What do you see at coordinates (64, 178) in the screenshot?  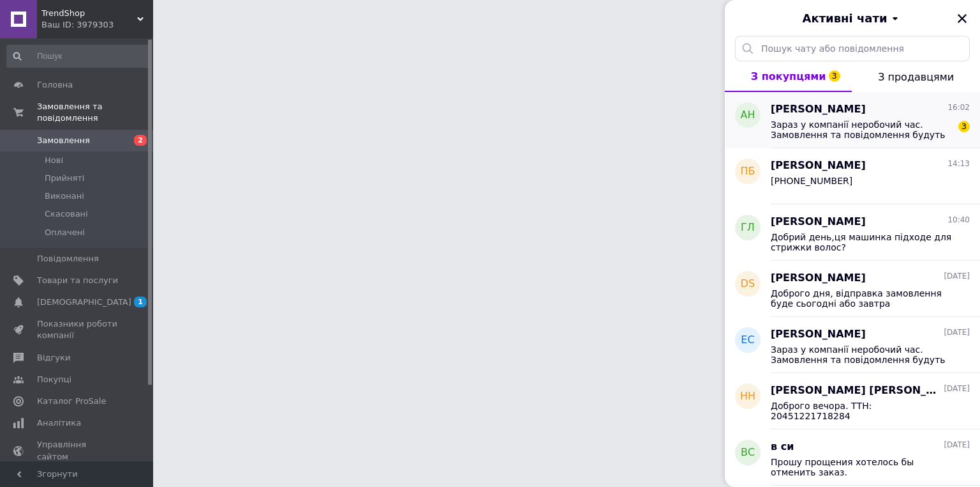 I see `span: Прийняті` at bounding box center [64, 178].